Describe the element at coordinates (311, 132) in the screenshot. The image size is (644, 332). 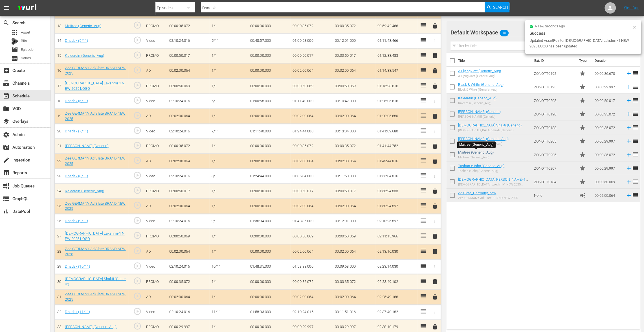
I see `td: 01:24:44.000` at that location.